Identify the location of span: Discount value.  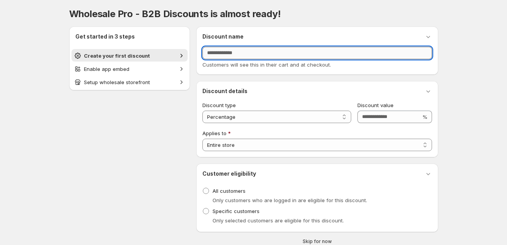
(376, 105).